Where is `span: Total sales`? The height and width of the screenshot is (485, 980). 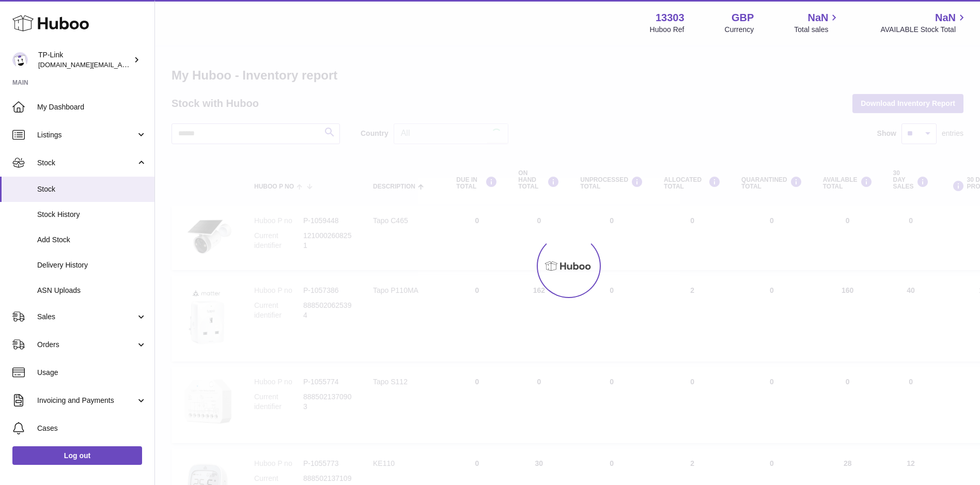 span: Total sales is located at coordinates (817, 29).